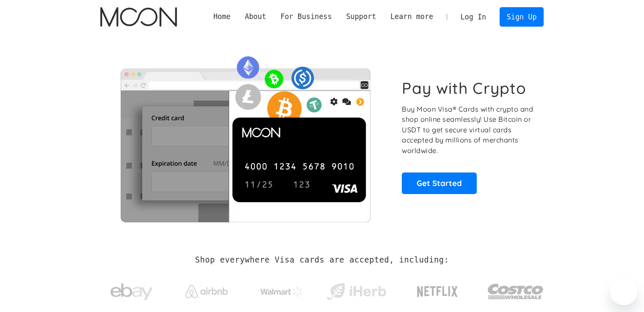  Describe the element at coordinates (131, 289) in the screenshot. I see `a: ebay` at that location.